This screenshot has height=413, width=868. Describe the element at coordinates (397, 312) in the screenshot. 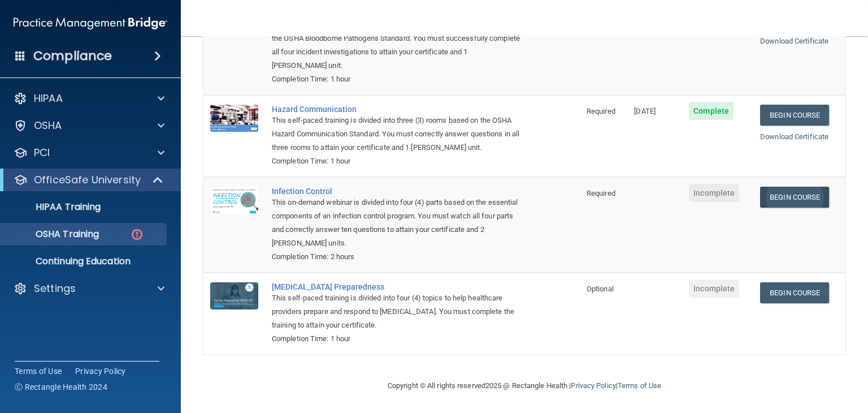

I see `div: This self-paced training is divided into four (4) topics to help healthcare providers prepare and...` at that location.